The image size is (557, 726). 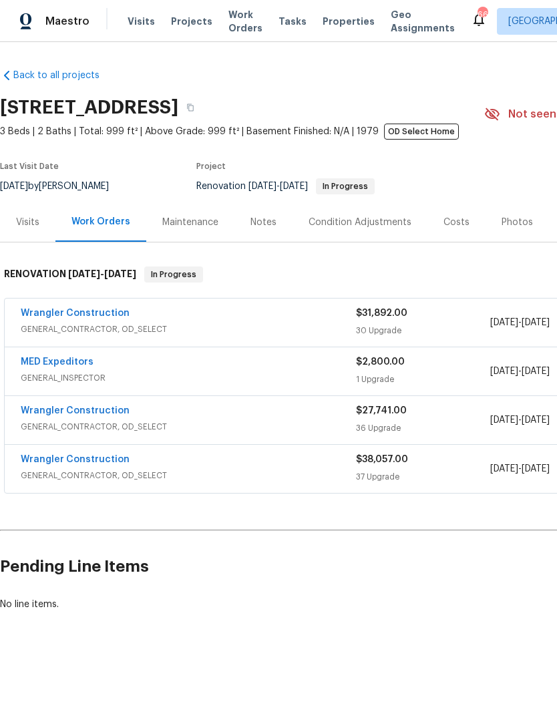 I want to click on span: Projects, so click(x=192, y=21).